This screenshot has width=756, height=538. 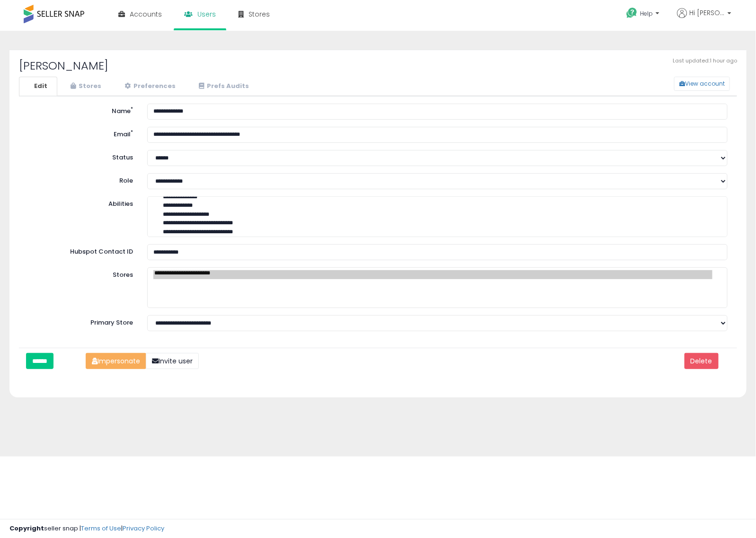 I want to click on label: Name, so click(x=80, y=109).